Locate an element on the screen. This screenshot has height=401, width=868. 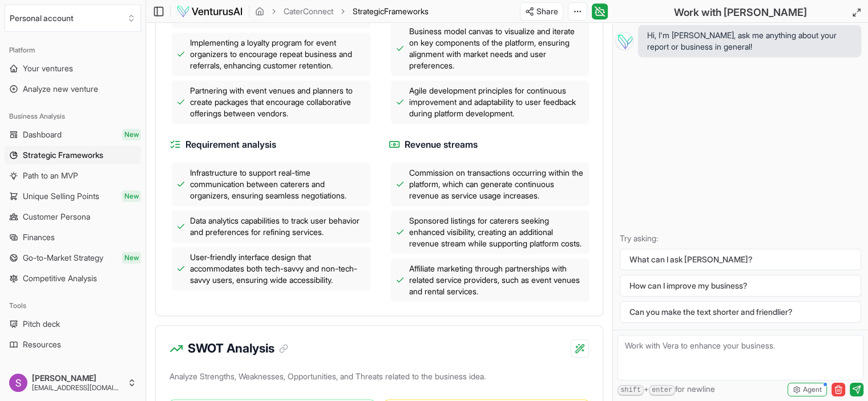
span: Your ventures is located at coordinates (48, 68).